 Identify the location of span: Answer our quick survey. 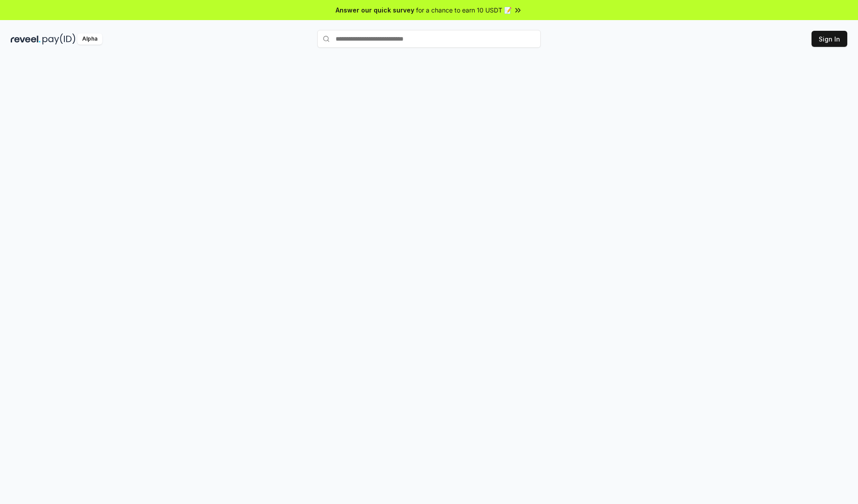
(375, 10).